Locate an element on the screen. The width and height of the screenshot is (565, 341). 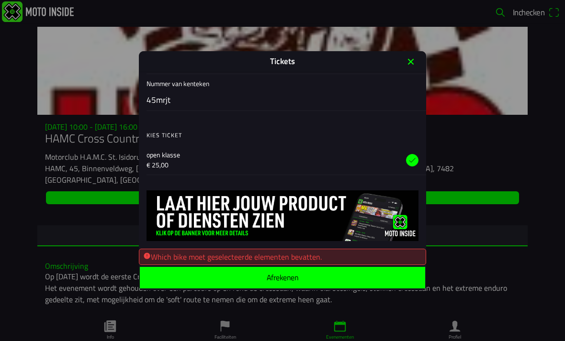
ion-label: Afrekenen is located at coordinates (283, 278).